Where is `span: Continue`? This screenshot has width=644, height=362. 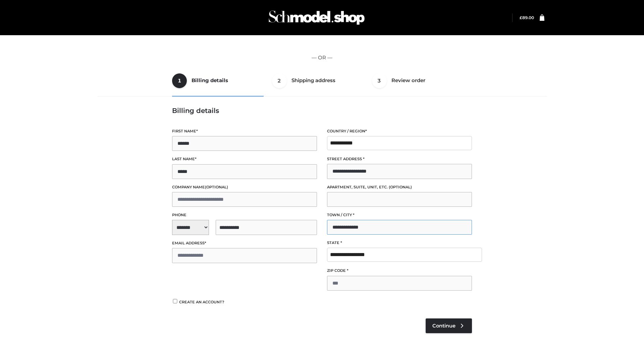 span: Continue is located at coordinates (444, 326).